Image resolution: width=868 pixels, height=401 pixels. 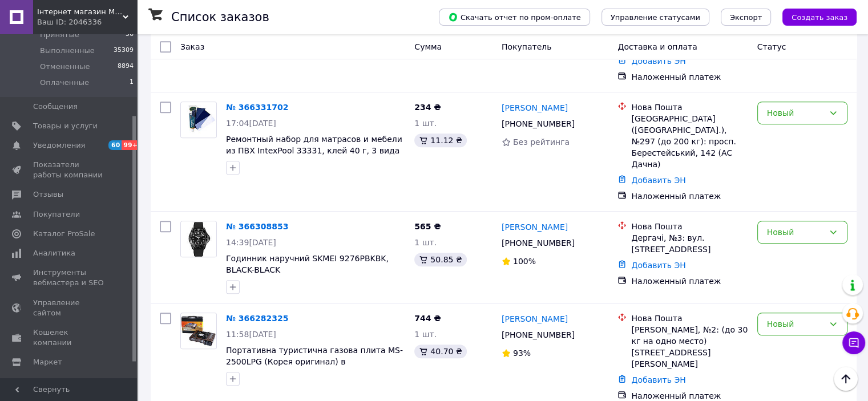 I want to click on a: Создать заказ, so click(x=813, y=17).